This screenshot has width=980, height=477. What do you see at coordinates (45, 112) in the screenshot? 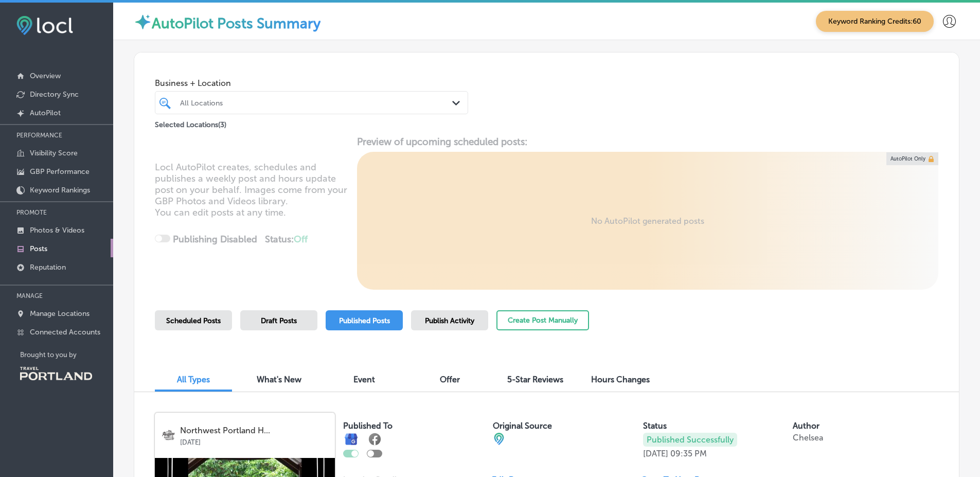
I see `p: AutoPilot` at bounding box center [45, 112].